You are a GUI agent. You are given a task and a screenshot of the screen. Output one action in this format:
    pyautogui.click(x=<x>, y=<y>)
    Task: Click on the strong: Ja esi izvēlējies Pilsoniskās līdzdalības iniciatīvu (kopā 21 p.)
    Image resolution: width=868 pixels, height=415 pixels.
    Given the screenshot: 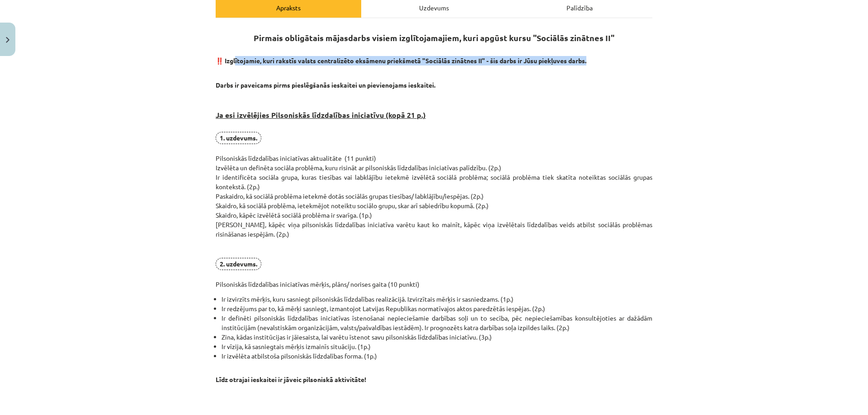 What is the action you would take?
    pyautogui.click(x=321, y=115)
    